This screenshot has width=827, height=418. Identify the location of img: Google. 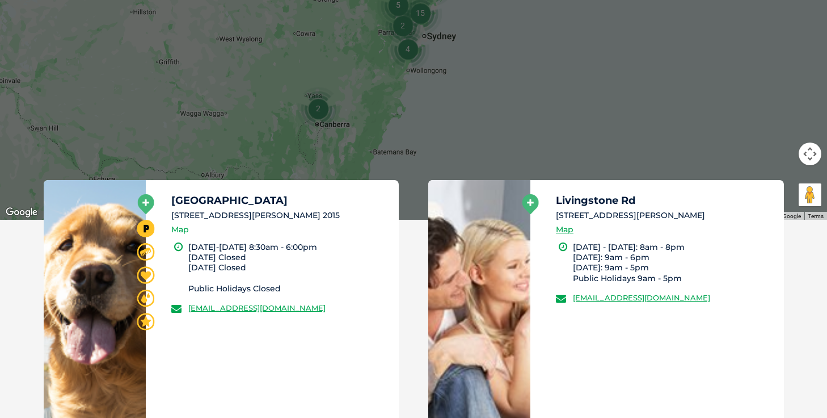
(22, 212).